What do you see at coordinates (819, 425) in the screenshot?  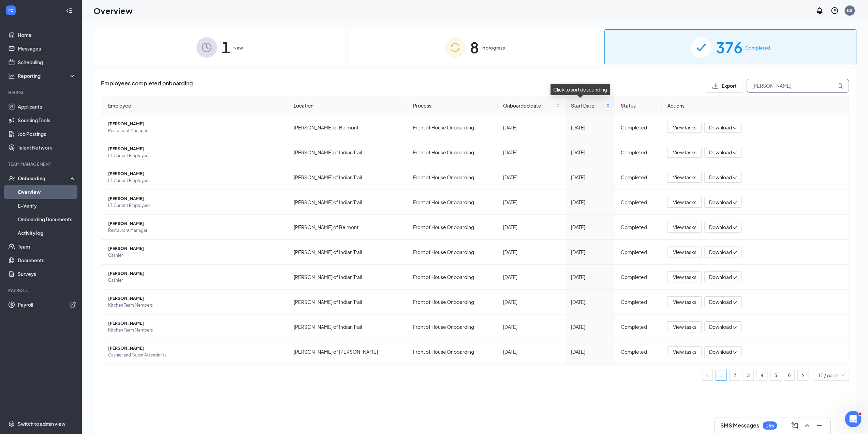 I see `svg: Minimize` at bounding box center [819, 425].